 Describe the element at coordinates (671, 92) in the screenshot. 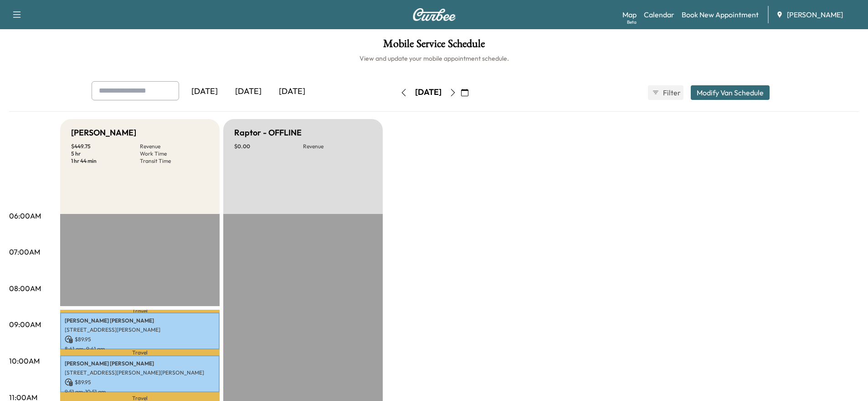

I see `span: Filter` at that location.